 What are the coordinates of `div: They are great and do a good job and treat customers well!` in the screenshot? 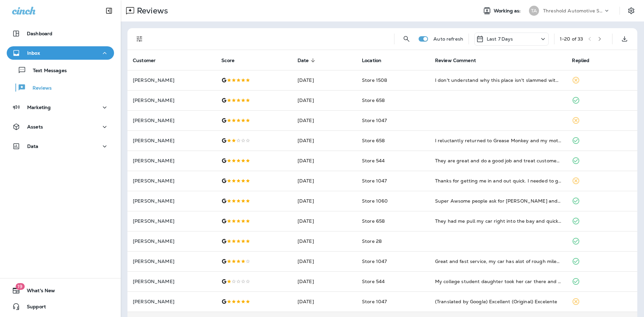 It's located at (498, 161).